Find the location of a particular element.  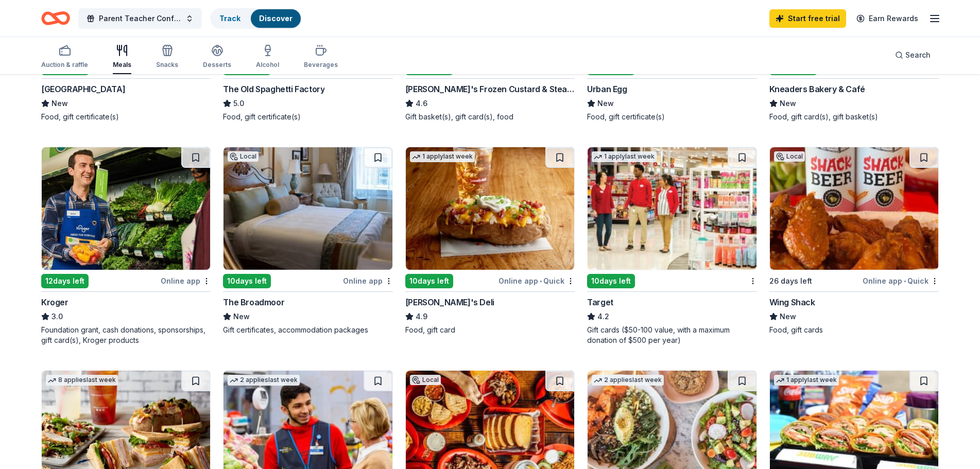

span: 4.6 is located at coordinates (422, 103).